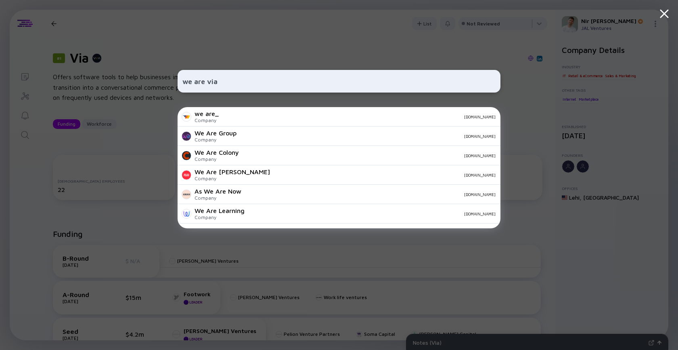 The height and width of the screenshot is (350, 678). Describe the element at coordinates (339, 81) in the screenshot. I see `input: Search Company or Investor...` at that location.